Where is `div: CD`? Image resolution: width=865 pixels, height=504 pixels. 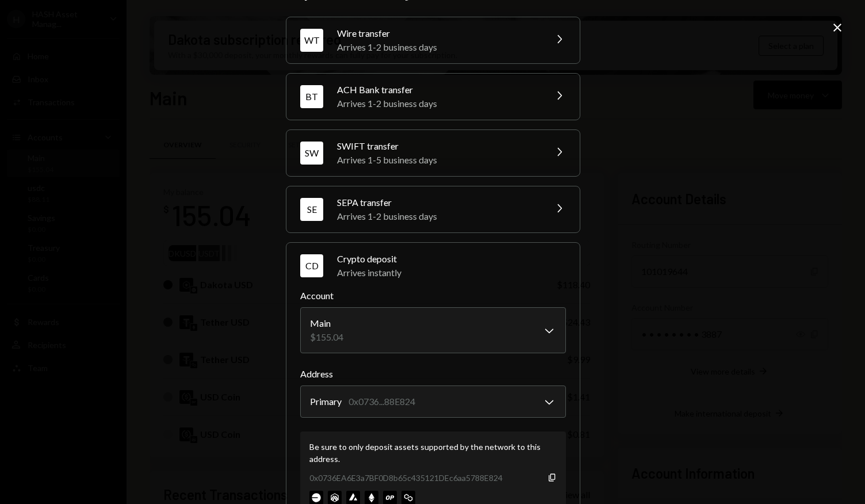 div: CD is located at coordinates (312, 266).